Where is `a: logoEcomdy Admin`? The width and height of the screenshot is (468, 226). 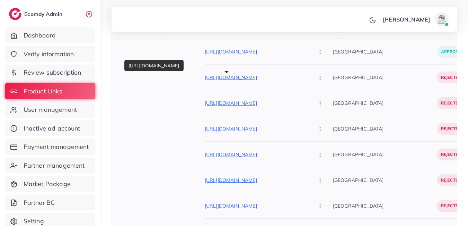
a: logoEcomdy Admin is located at coordinates (36, 14).